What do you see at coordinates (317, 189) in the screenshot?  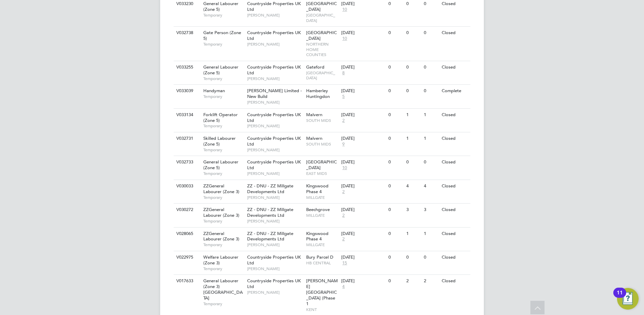 I see `span: Kingswood Phase 4` at bounding box center [317, 189].